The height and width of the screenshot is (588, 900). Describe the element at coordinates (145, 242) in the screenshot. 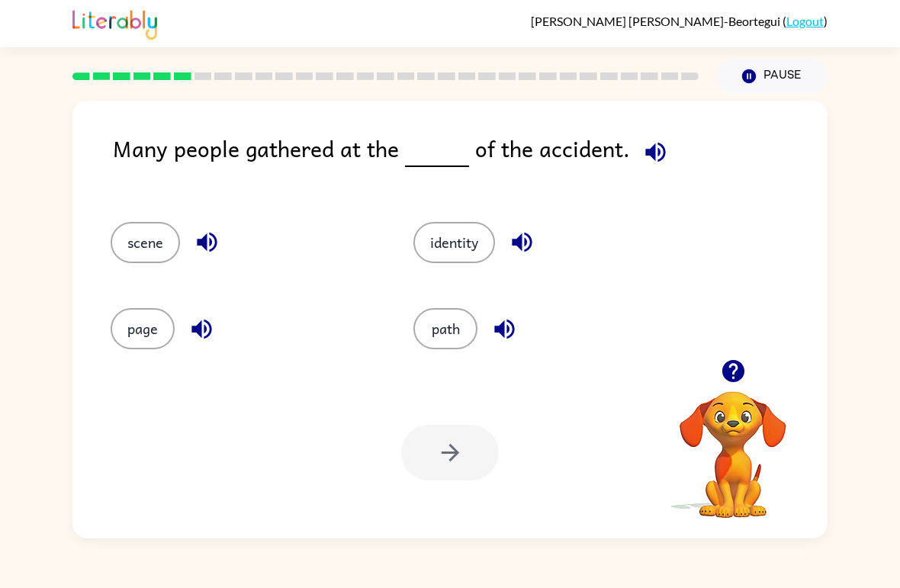

I see `button: scene` at that location.